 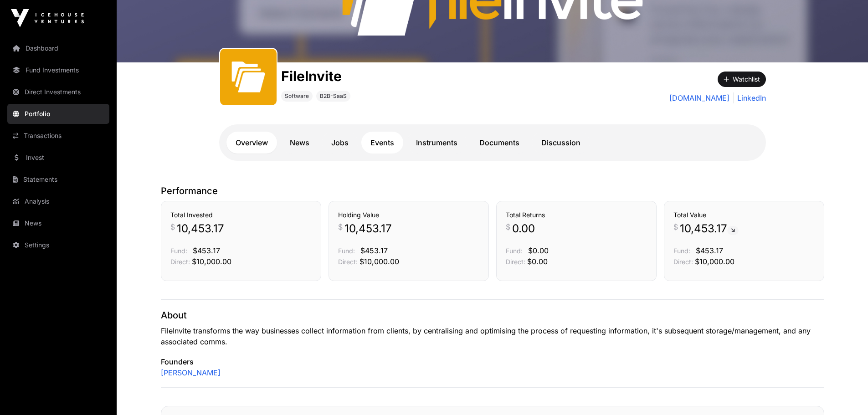 I want to click on a: Statements, so click(x=58, y=179).